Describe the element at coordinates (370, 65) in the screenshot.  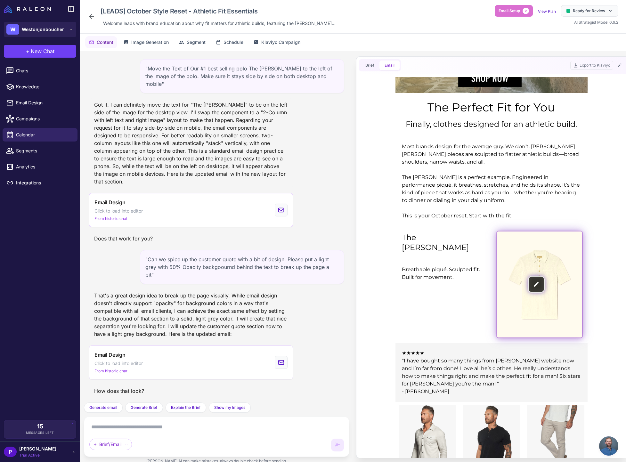
I see `button: Brief` at that location.